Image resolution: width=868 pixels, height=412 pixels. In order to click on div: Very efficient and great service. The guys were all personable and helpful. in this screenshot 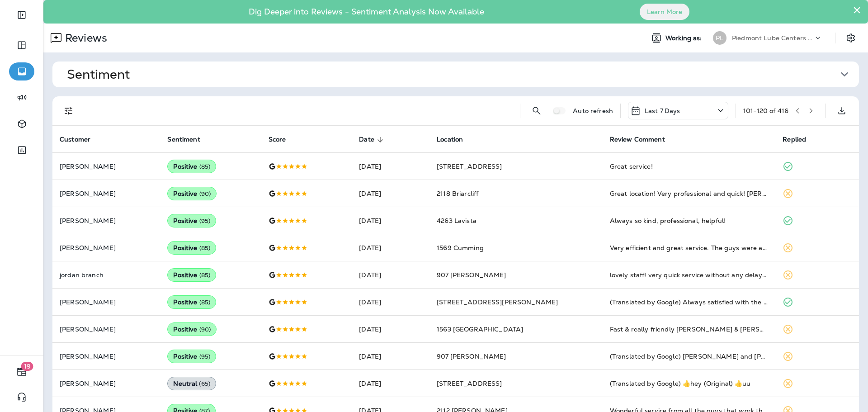, I will do `click(689, 247)`.